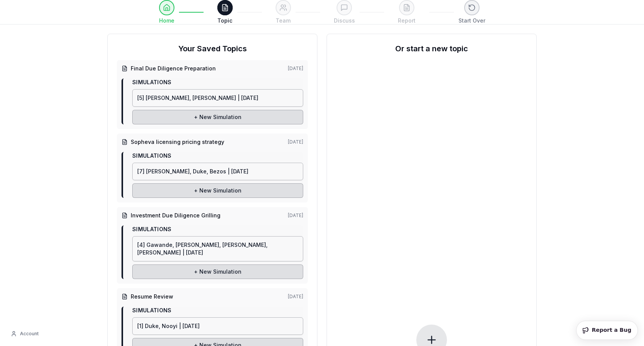  What do you see at coordinates (472, 21) in the screenshot?
I see `span: Start Over` at bounding box center [472, 21].